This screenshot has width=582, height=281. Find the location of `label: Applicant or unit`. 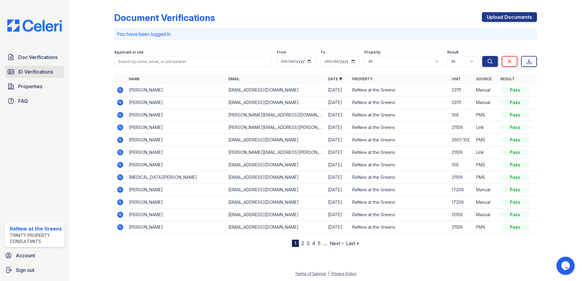

label: Applicant or unit is located at coordinates (129, 52).